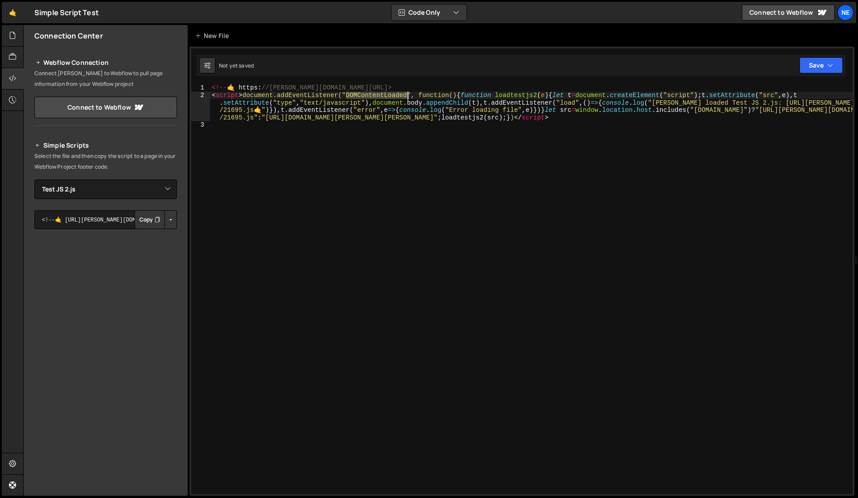  I want to click on div: 1, so click(201, 88).